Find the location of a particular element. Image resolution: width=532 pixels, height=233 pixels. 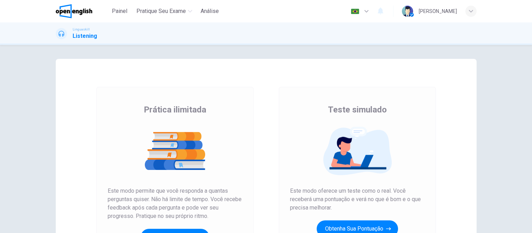

span: Painel is located at coordinates (120, 11).